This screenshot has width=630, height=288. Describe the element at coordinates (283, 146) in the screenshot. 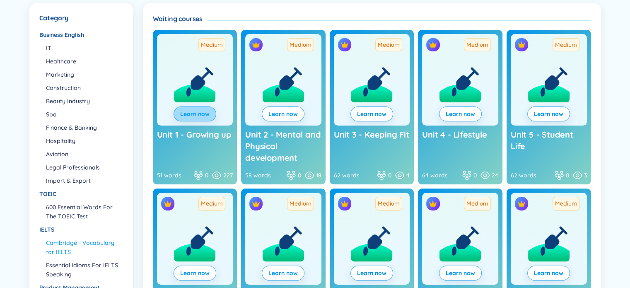

I see `a: Unit 2 - Mental and Physical development` at that location.